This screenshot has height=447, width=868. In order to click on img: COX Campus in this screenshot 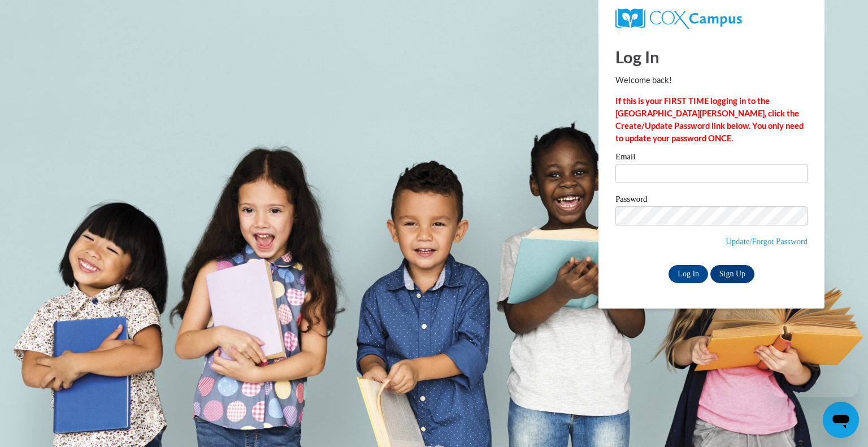, I will do `click(679, 19)`.